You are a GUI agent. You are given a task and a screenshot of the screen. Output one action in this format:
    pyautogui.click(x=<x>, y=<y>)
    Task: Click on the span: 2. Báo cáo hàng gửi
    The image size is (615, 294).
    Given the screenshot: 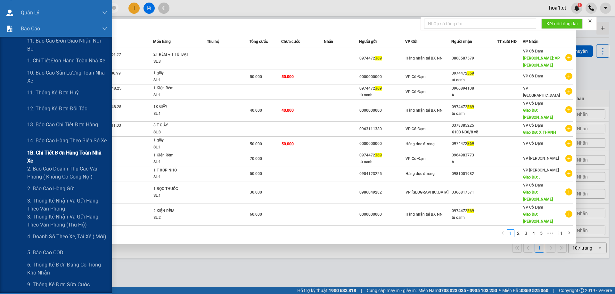 What is the action you would take?
    pyautogui.click(x=51, y=189)
    